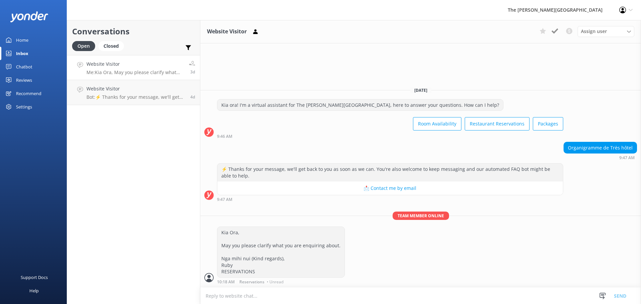  What do you see at coordinates (34, 291) in the screenshot?
I see `div: Help` at bounding box center [34, 291].